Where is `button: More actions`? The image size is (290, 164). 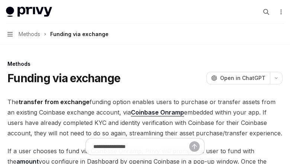
button: More actions is located at coordinates (280, 12).